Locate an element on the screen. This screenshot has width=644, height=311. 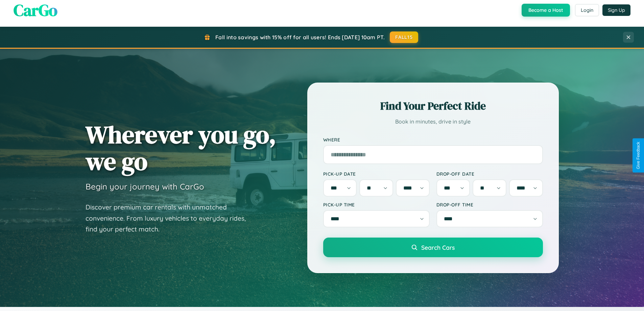
p: Discover premium car rentals with unmatched convenience. From luxury vehicles to everyday rides, ... is located at coordinates (170, 218).